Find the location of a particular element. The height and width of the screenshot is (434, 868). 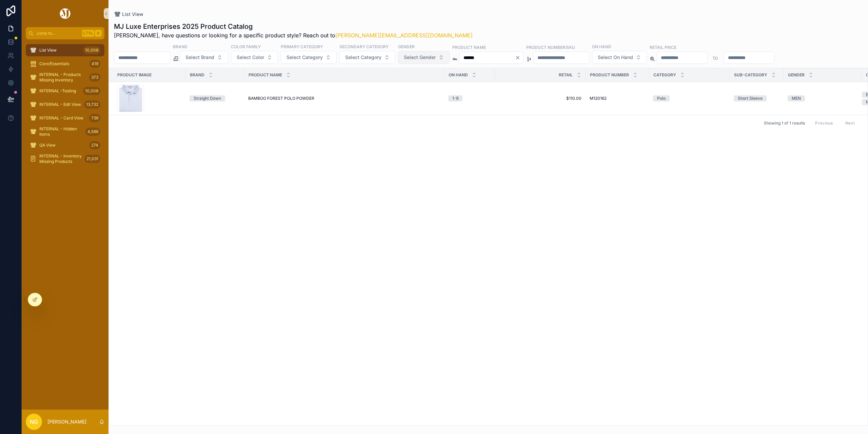

a: Core/Essentials419 is located at coordinates (65, 64).